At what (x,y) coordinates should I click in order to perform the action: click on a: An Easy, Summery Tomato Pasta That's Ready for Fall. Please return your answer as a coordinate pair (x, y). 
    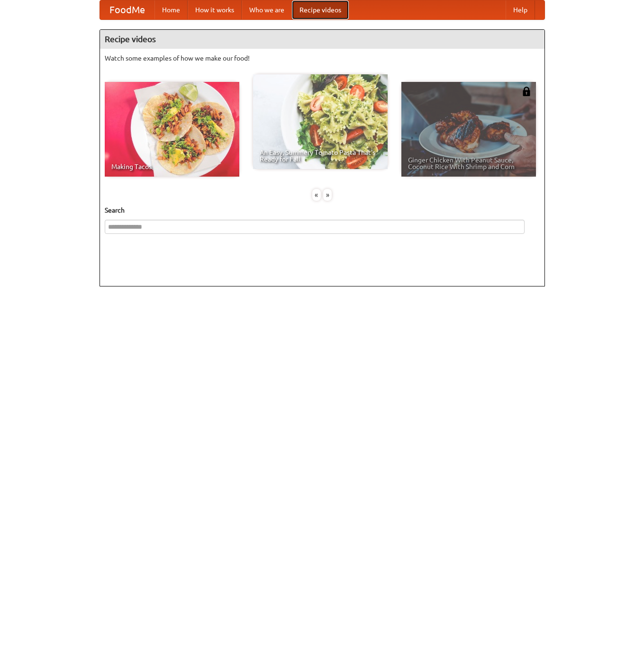
    Looking at the image, I should click on (320, 122).